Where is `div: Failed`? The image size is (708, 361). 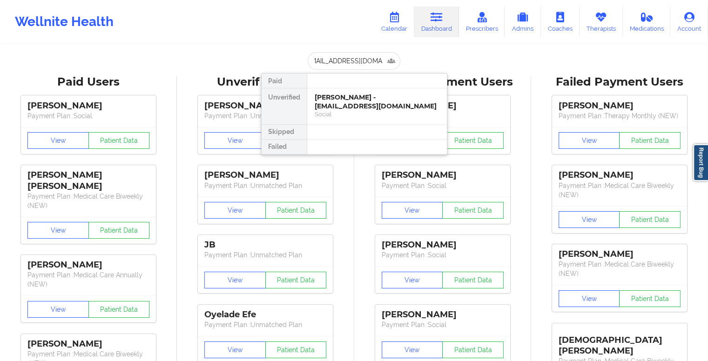
div: Failed is located at coordinates (284, 147).